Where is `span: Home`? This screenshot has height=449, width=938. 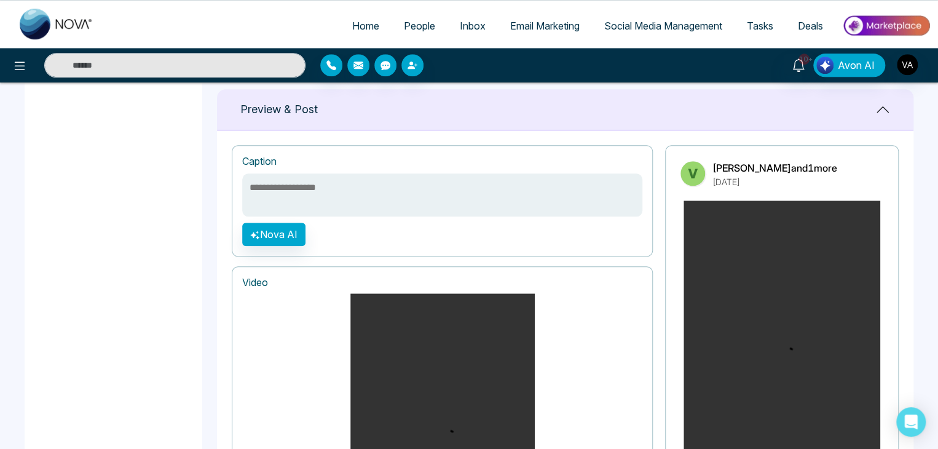
span: Home is located at coordinates (366, 26).